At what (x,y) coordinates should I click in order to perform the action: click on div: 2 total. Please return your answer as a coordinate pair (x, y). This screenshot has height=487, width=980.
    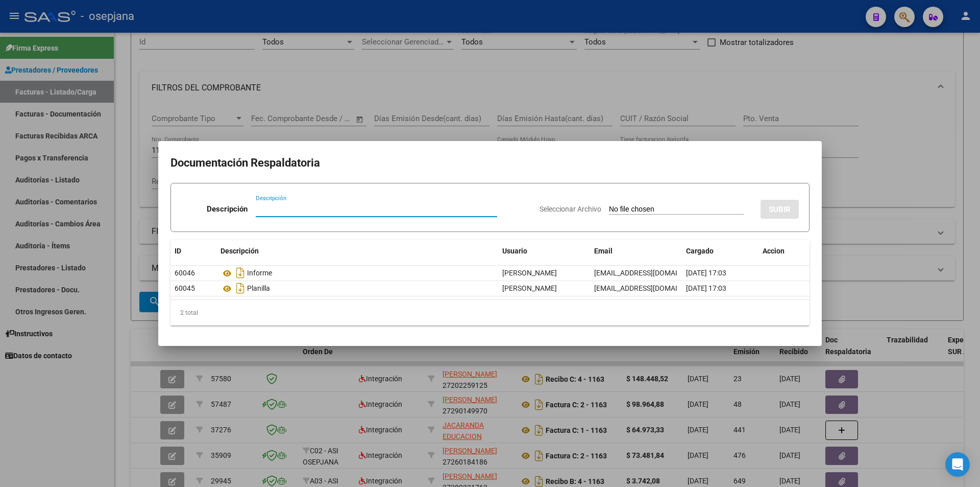
    Looking at the image, I should click on (490, 313).